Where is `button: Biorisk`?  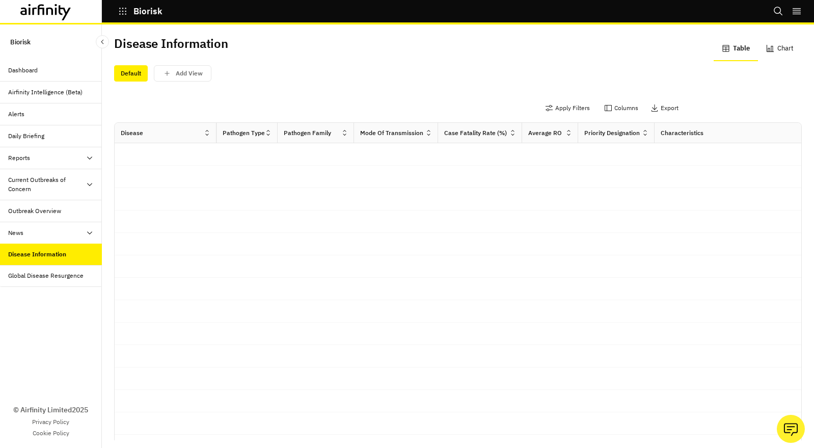 button: Biorisk is located at coordinates (140, 11).